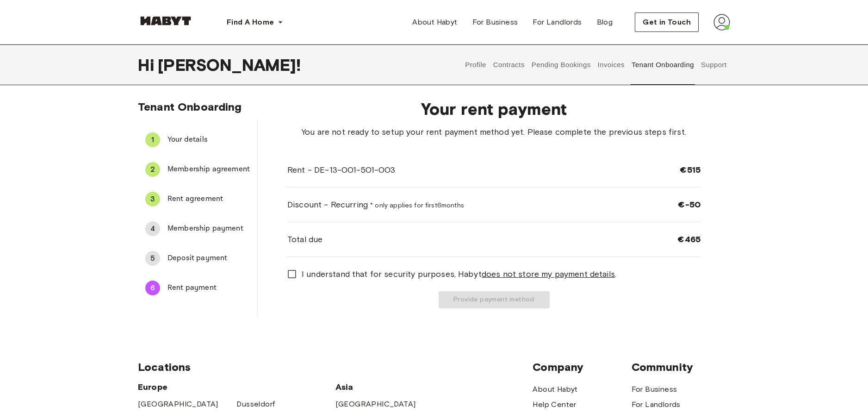  Describe the element at coordinates (667, 22) in the screenshot. I see `span: Get in Touch` at that location.